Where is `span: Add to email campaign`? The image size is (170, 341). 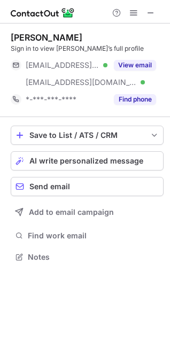
span: Add to email campaign is located at coordinates (71, 212).